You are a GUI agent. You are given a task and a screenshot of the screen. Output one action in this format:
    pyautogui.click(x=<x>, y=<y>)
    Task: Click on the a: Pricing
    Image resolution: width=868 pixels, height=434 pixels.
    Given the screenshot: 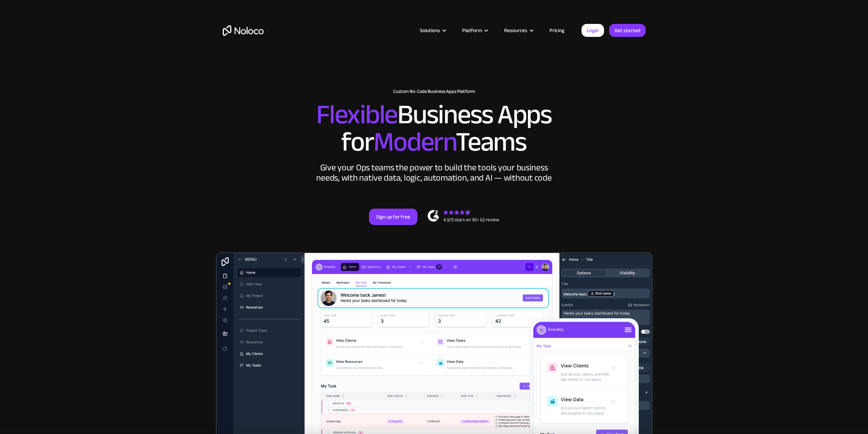 What is the action you would take?
    pyautogui.click(x=557, y=30)
    